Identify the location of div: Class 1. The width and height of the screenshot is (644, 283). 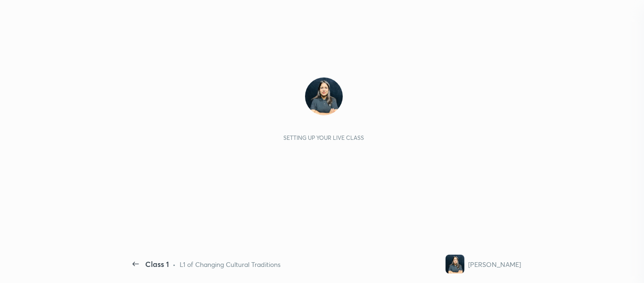
(157, 263).